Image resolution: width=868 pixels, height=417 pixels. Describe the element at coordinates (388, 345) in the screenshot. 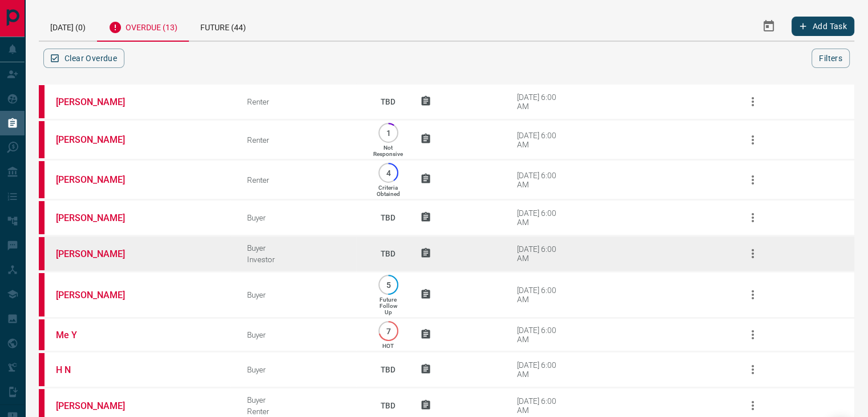

I see `p: HOT` at that location.